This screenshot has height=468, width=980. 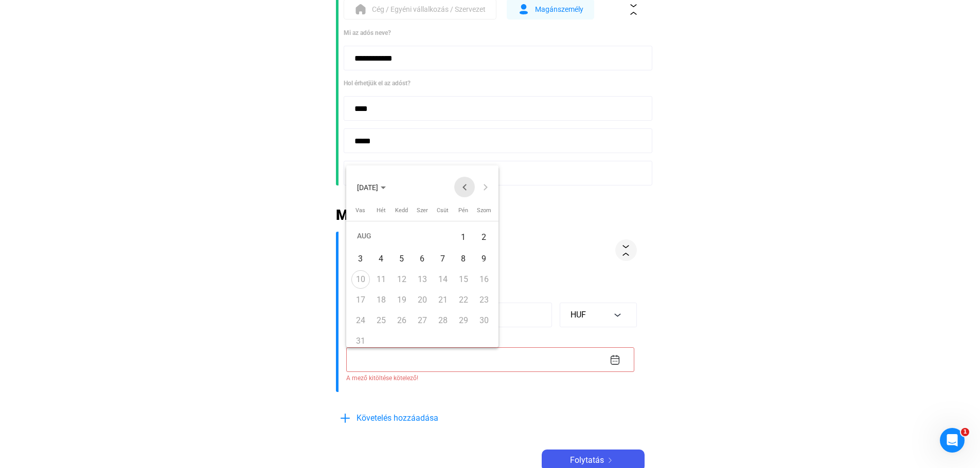 What do you see at coordinates (443, 300) in the screenshot?
I see `div: 21` at bounding box center [443, 300].